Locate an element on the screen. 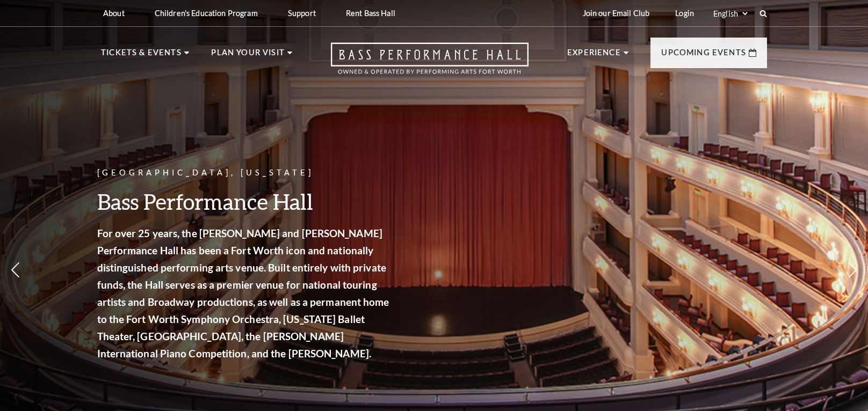  p: Tickets & Events is located at coordinates (141, 56).